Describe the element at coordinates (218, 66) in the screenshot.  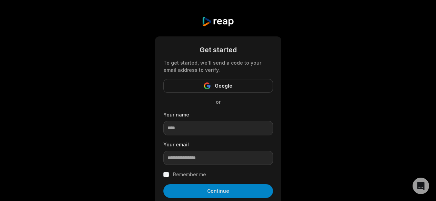
I see `div: To get started, we'll send a code to your email address to verify.` at that location.